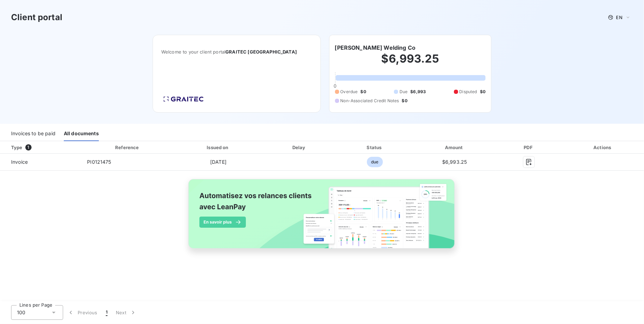  What do you see at coordinates (218, 147) in the screenshot?
I see `div: Issued on` at bounding box center [218, 147].